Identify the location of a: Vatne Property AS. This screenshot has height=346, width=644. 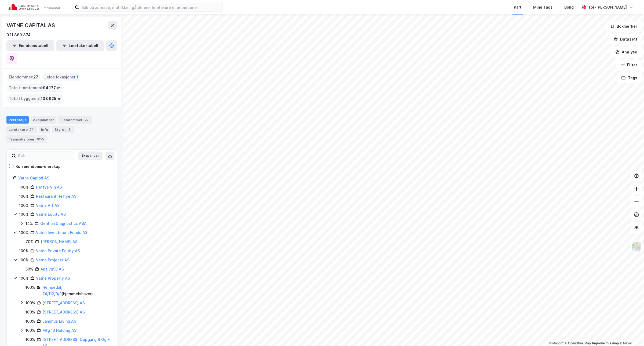
(53, 278).